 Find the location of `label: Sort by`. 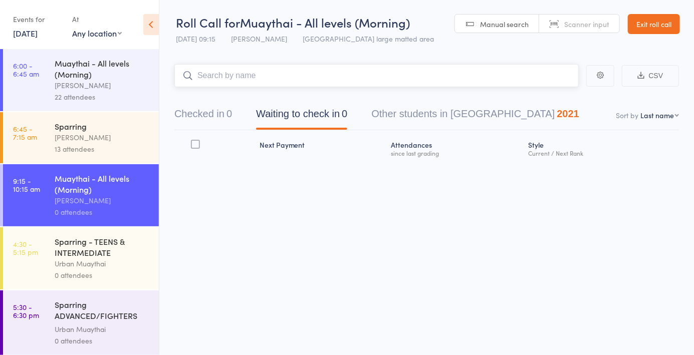

label: Sort by is located at coordinates (627, 115).